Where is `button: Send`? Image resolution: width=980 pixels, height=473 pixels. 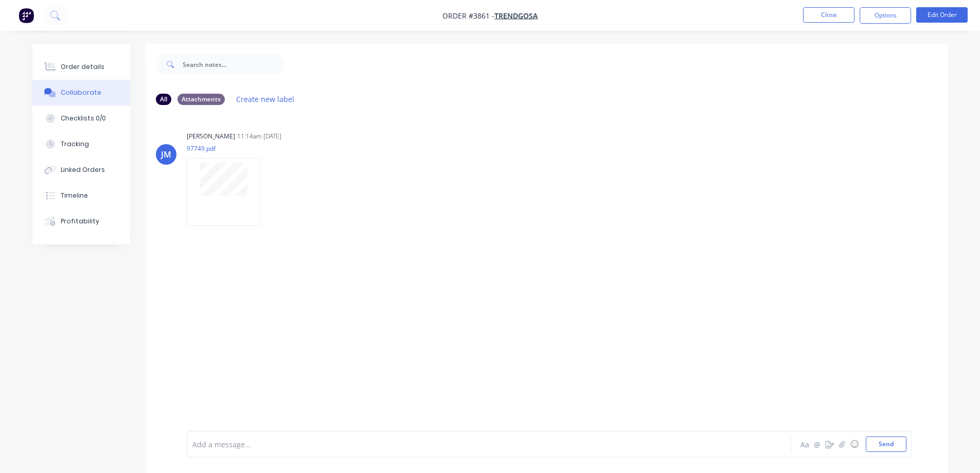
button: Send is located at coordinates (886, 444).